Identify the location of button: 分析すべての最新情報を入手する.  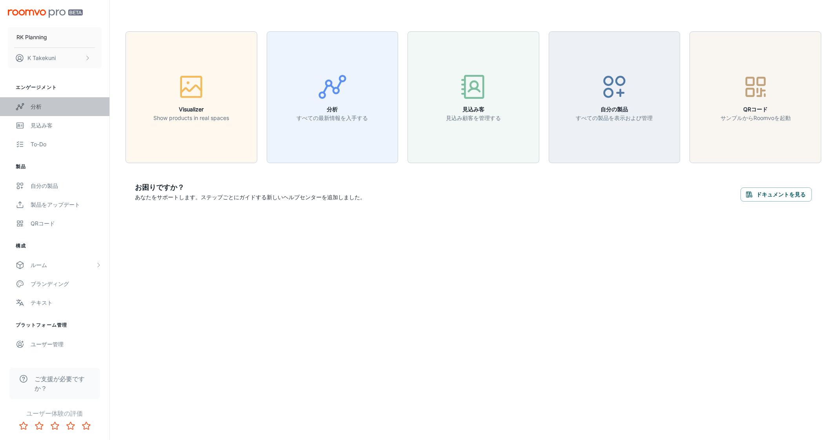
(333, 97).